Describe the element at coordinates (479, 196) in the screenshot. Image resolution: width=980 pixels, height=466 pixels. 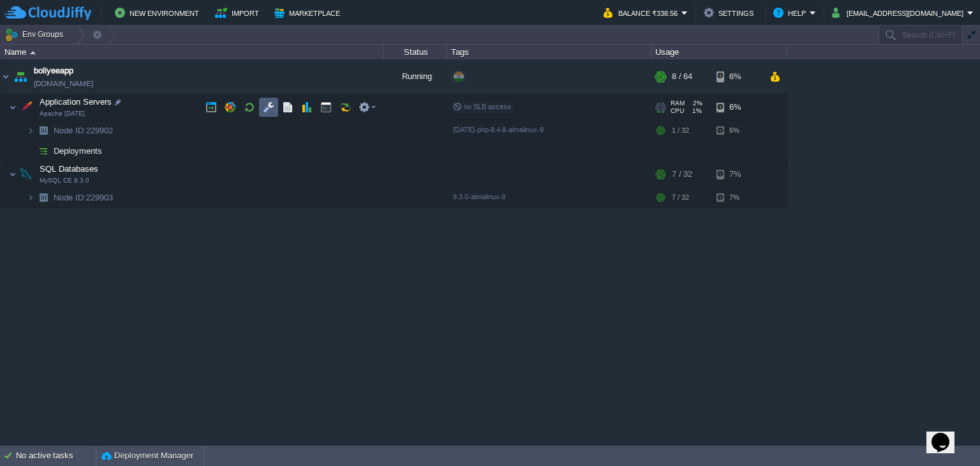
I see `span: 9.3.0-almalinux-9` at that location.